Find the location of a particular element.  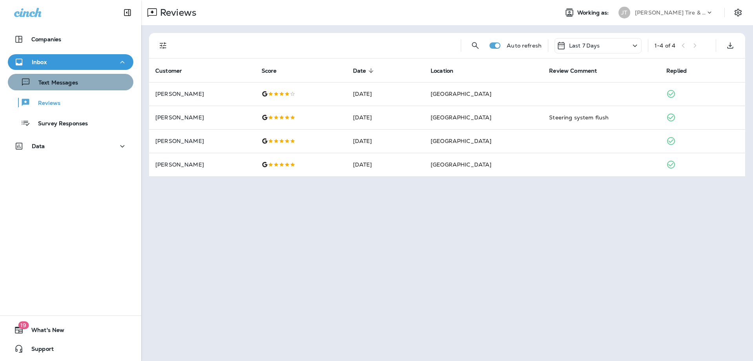

button: Support is located at coordinates (71, 348).